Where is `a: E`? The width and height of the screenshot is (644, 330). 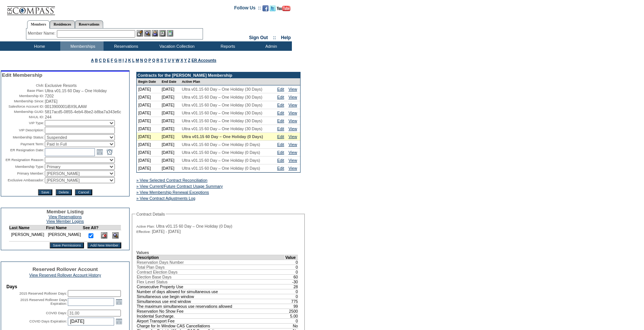 a: E is located at coordinates (108, 60).